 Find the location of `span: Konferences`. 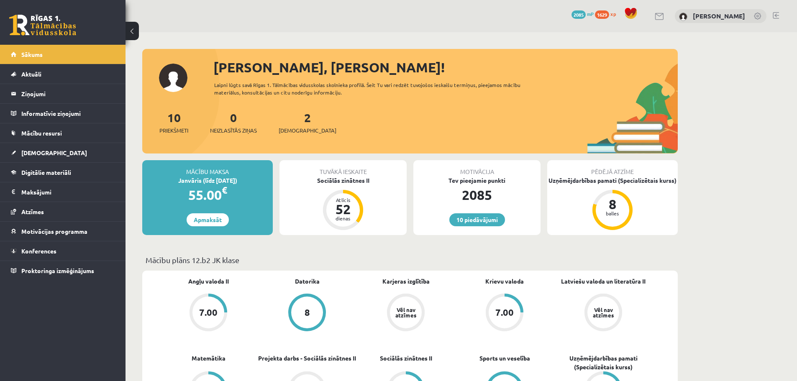

span: Konferences is located at coordinates (39, 251).